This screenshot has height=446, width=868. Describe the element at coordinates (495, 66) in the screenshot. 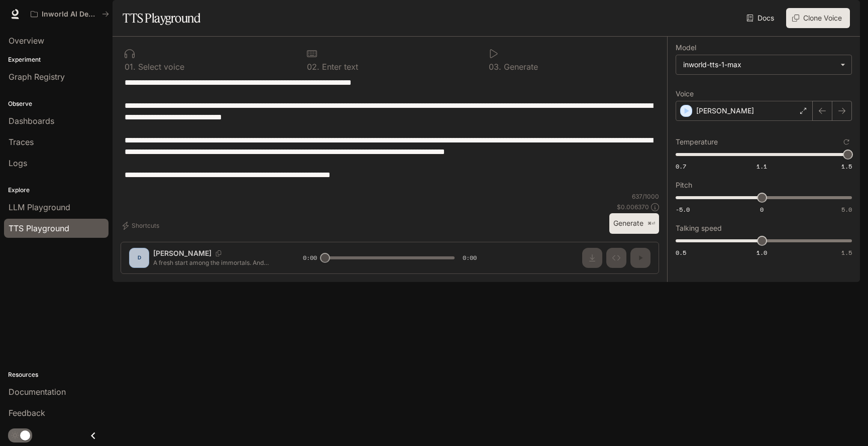

I see `p: 0 3 .` at that location.